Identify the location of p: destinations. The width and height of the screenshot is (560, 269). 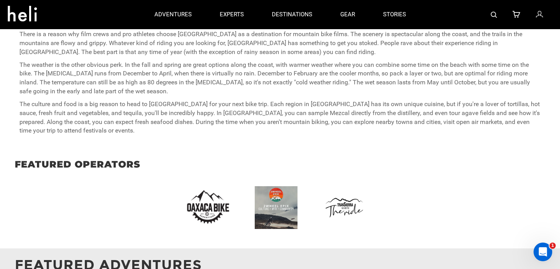
(292, 14).